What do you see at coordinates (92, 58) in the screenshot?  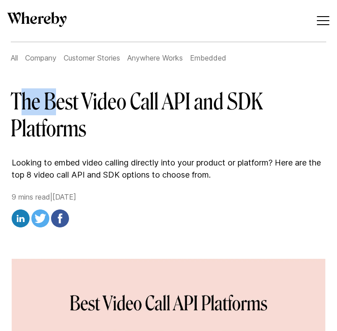 I see `a: Customer Stories` at bounding box center [92, 58].